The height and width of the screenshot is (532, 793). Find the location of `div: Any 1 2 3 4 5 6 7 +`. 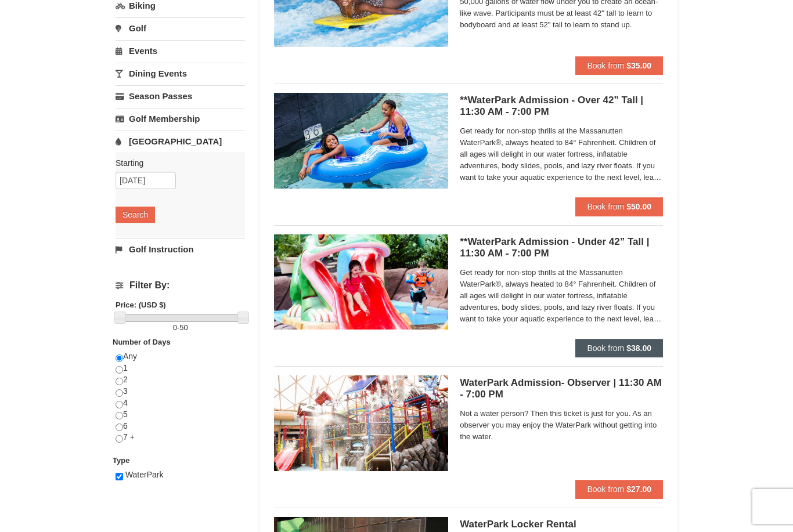

div: Any 1 2 3 4 5 6 7 + is located at coordinates (180, 403).